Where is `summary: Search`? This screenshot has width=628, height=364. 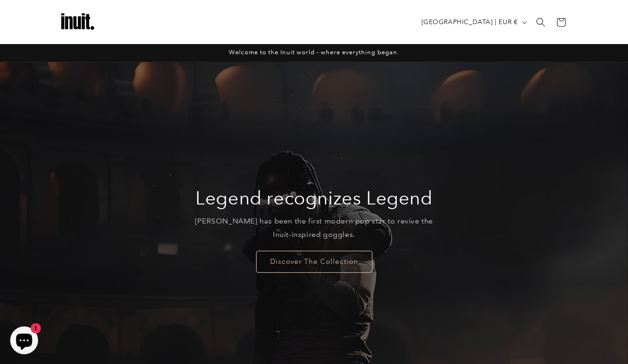 summary: Search is located at coordinates (541, 22).